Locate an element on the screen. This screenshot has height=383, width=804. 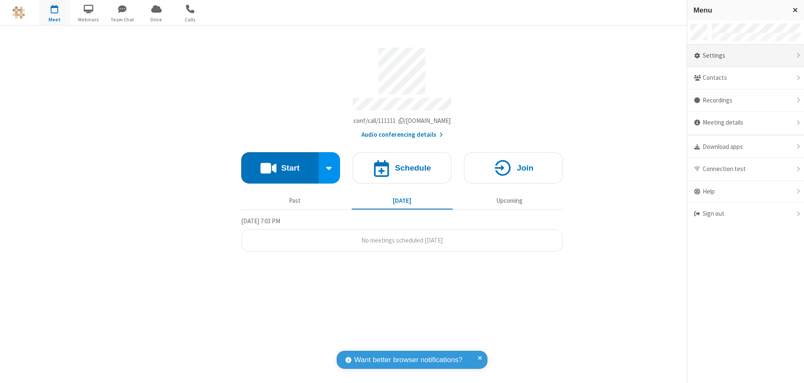
div: Start conference options is located at coordinates (329, 168).